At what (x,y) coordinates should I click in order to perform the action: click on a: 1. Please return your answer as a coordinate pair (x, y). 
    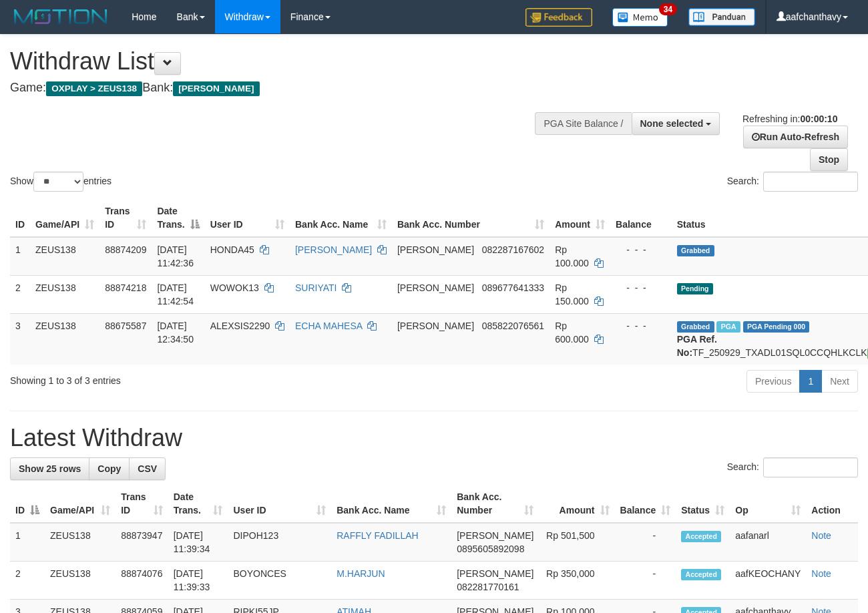
    Looking at the image, I should click on (810, 381).